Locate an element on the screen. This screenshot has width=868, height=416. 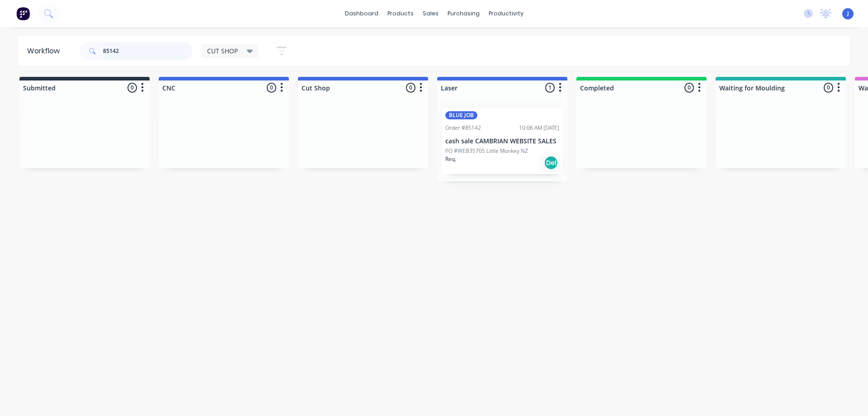
span: CUT SHOP is located at coordinates (222, 50).